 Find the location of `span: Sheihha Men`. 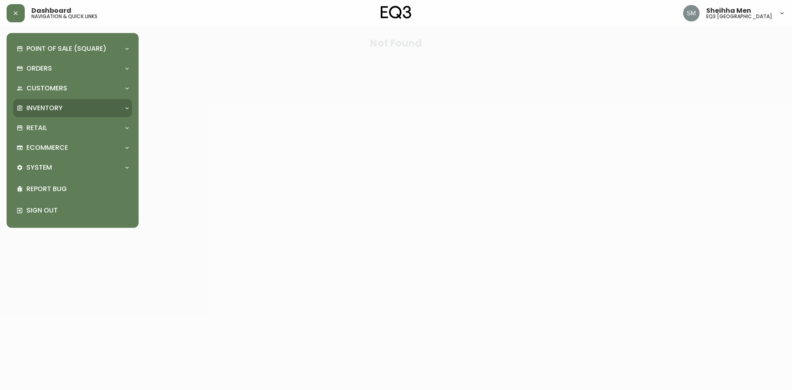

span: Sheihha Men is located at coordinates (729, 11).